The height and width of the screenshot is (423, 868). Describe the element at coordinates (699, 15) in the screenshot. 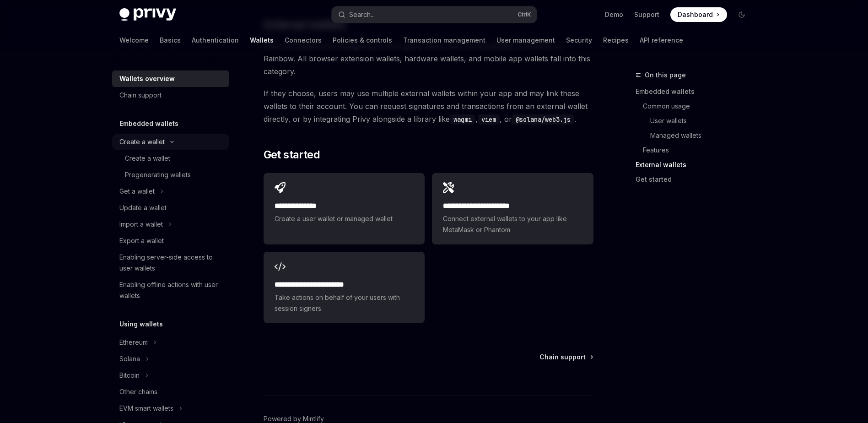

I see `a: Dashboard` at that location.